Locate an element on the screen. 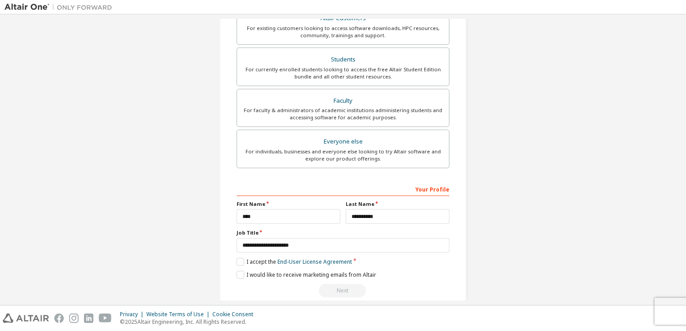  div: Please wait while checking email ... is located at coordinates (343, 291).